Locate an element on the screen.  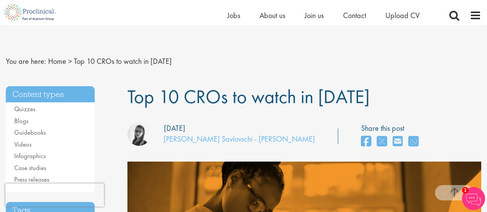
a: Press releases is located at coordinates (32, 179).